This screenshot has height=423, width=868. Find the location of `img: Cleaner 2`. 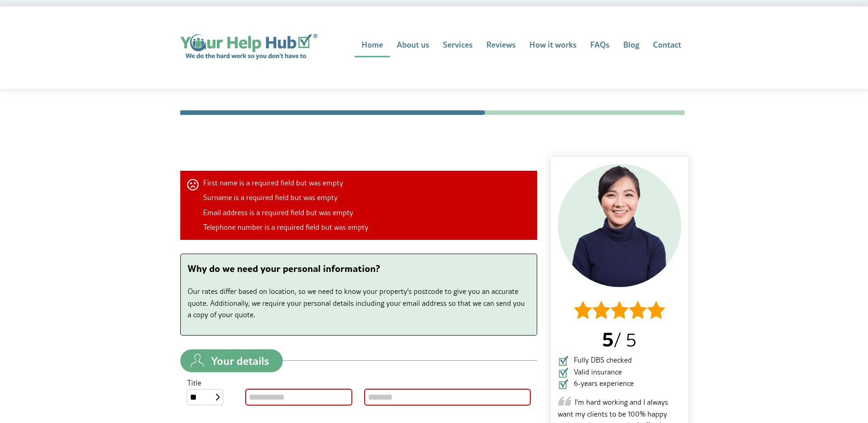

img: Cleaner 2 is located at coordinates (620, 225).